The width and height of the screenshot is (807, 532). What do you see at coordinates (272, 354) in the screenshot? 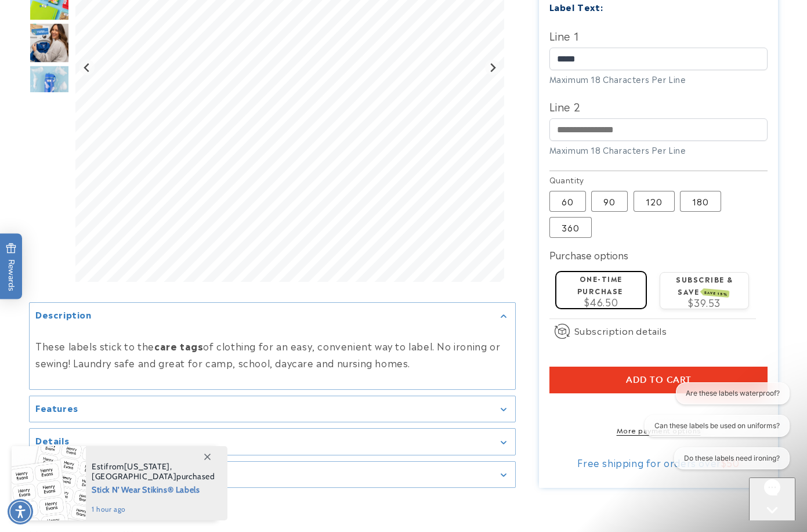
I see `p: These labels stick to the of clothing for an easy, convenient way to label. No ironing or sewing!...` at bounding box center [272, 354].